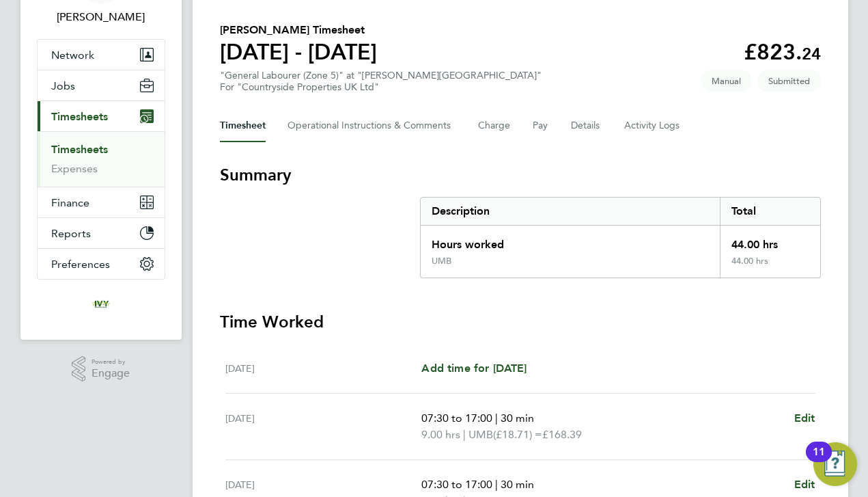 The height and width of the screenshot is (497, 868). Describe the element at coordinates (521, 175) in the screenshot. I see `h3: Summary` at that location.